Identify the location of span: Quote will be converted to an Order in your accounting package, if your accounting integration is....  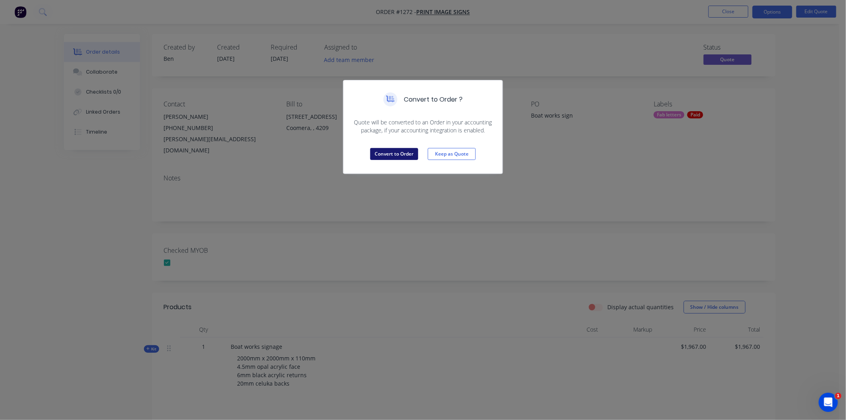
(423, 126).